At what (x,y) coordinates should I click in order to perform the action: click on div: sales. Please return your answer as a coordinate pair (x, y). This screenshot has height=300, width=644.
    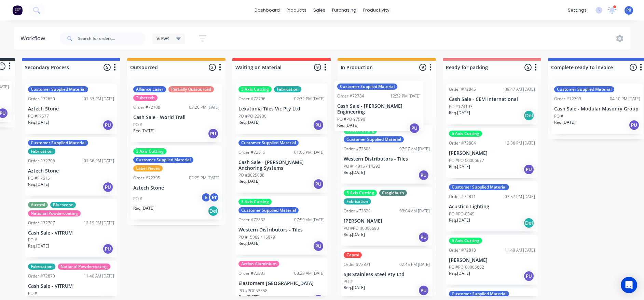
    Looking at the image, I should click on (319, 10).